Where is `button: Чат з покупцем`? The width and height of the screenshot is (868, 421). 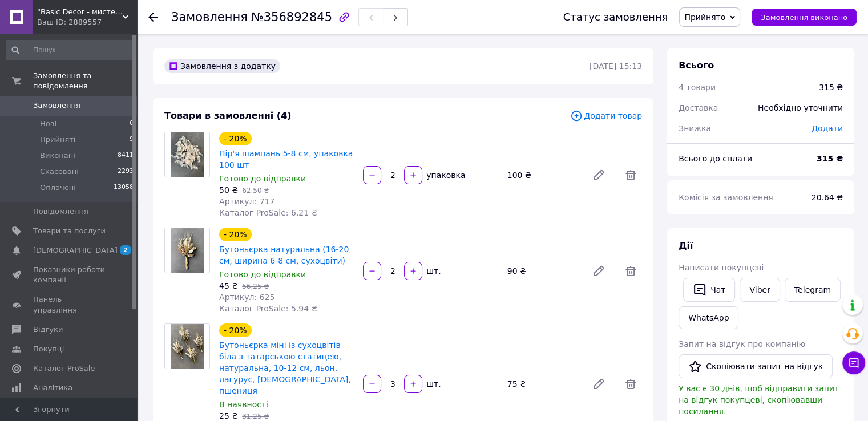
button: Чат з покупцем is located at coordinates (854, 363).